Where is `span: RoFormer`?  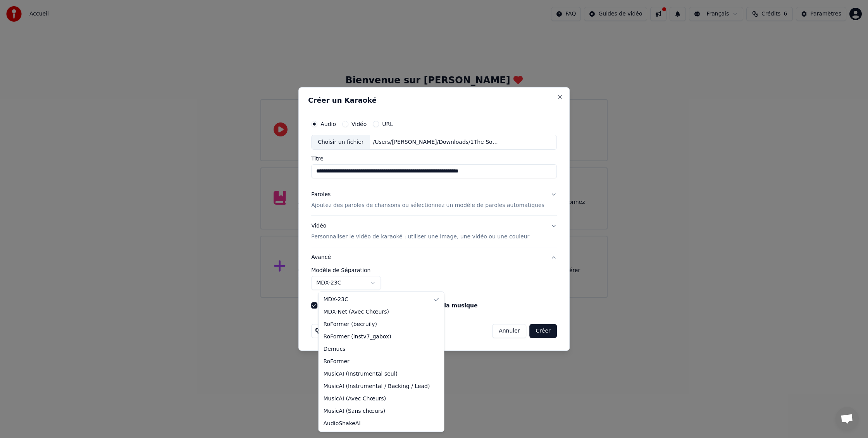 span: RoFormer is located at coordinates (337, 361).